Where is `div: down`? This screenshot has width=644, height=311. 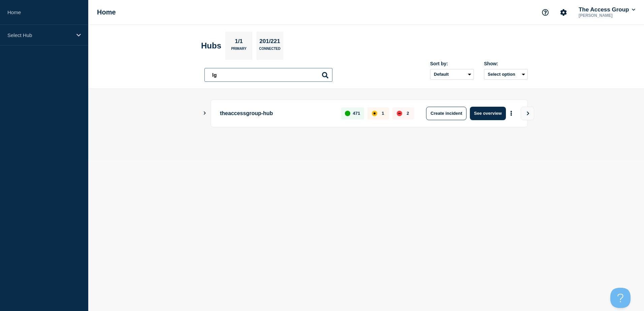
div: down is located at coordinates (400, 113).